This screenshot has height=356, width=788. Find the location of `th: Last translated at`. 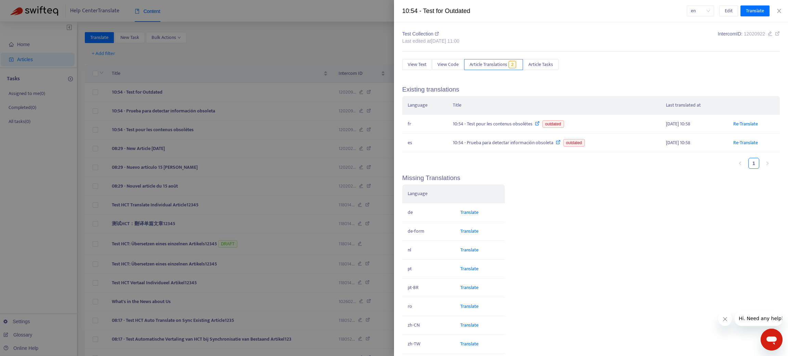

th: Last translated at is located at coordinates (694, 105).